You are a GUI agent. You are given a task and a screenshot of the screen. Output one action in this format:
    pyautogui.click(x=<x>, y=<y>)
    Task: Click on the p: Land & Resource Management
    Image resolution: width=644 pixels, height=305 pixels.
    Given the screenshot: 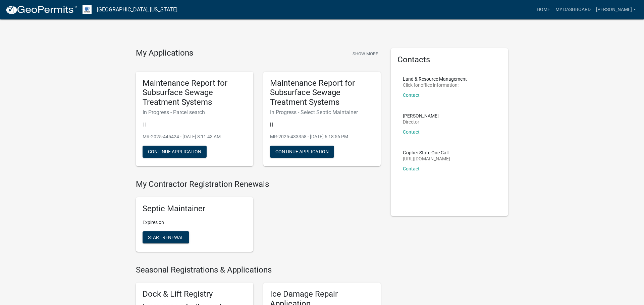 What is the action you would take?
    pyautogui.click(x=434, y=79)
    